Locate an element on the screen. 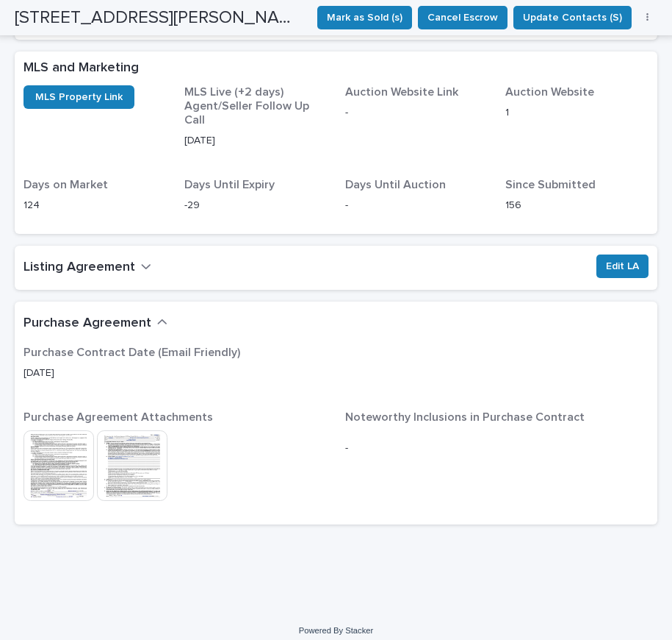 This screenshot has width=672, height=640. span: MLS Property Link is located at coordinates (79, 97).